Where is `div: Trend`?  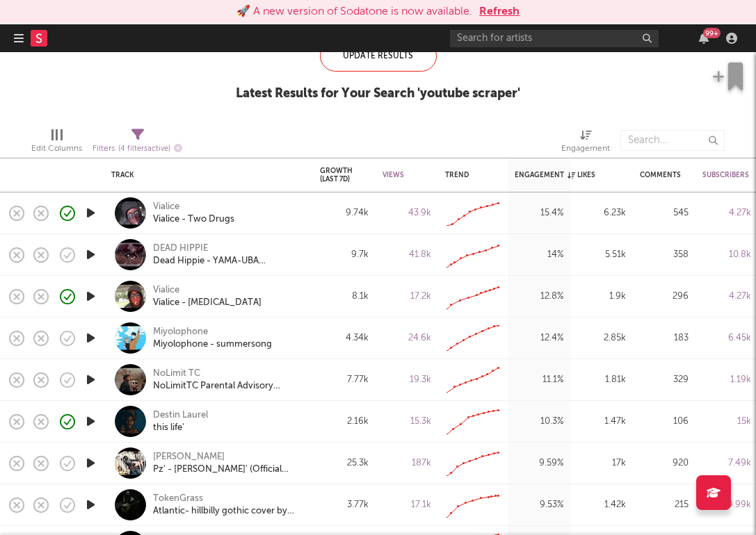
div: Trend is located at coordinates (470, 175).